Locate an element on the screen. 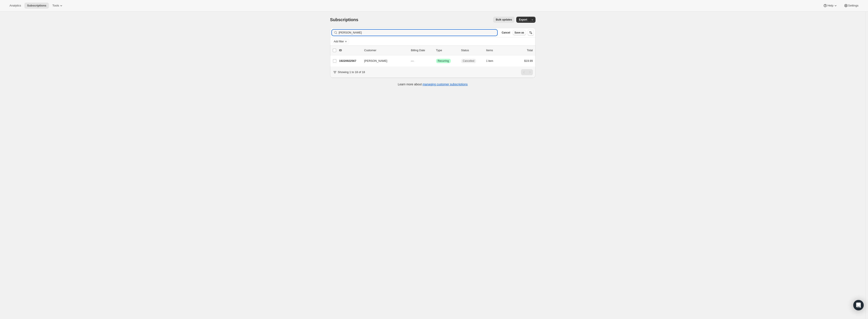  button: Settings is located at coordinates (851, 6).